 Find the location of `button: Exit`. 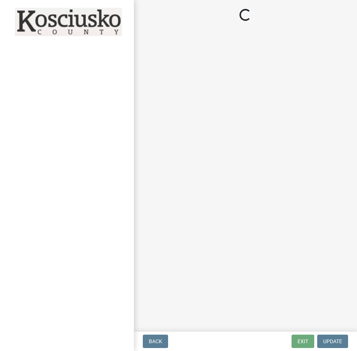

button: Exit is located at coordinates (303, 342).